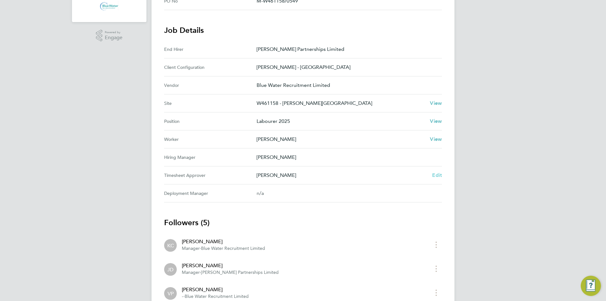  What do you see at coordinates (114, 38) in the screenshot?
I see `span: Engage` at bounding box center [114, 38].